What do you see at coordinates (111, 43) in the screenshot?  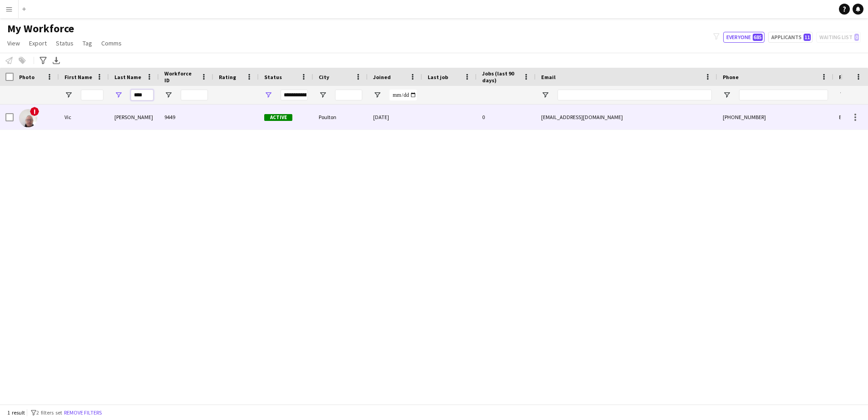 I see `span: Comms` at bounding box center [111, 43].